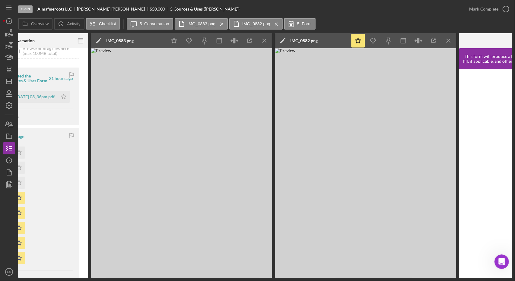 This screenshot has height=281, width=515. I want to click on button: Mark Complete, so click(488, 9).